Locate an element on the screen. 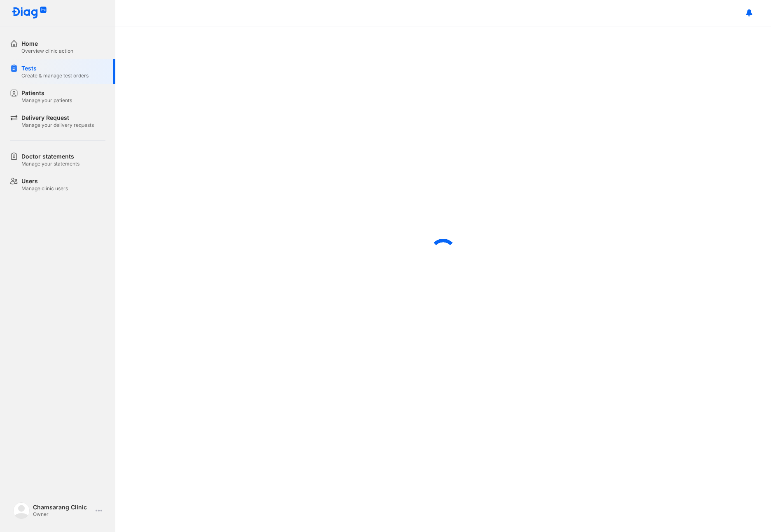  div: Manage your delivery requests is located at coordinates (58, 125).